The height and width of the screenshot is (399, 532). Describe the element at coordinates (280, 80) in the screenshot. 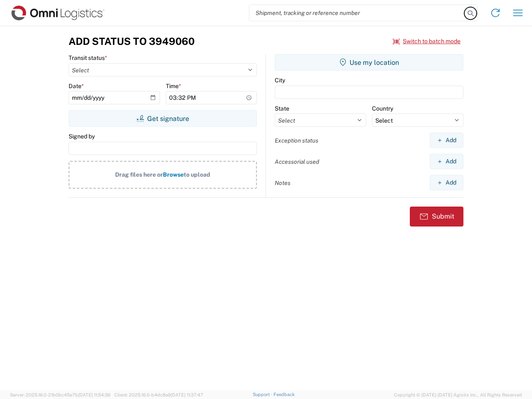

I see `label: City` at that location.